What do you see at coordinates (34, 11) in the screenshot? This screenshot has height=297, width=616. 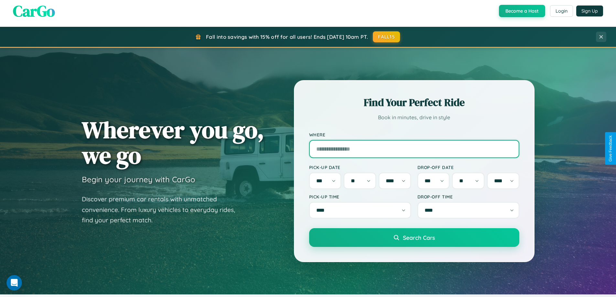 I see `span: CarGo` at bounding box center [34, 11].